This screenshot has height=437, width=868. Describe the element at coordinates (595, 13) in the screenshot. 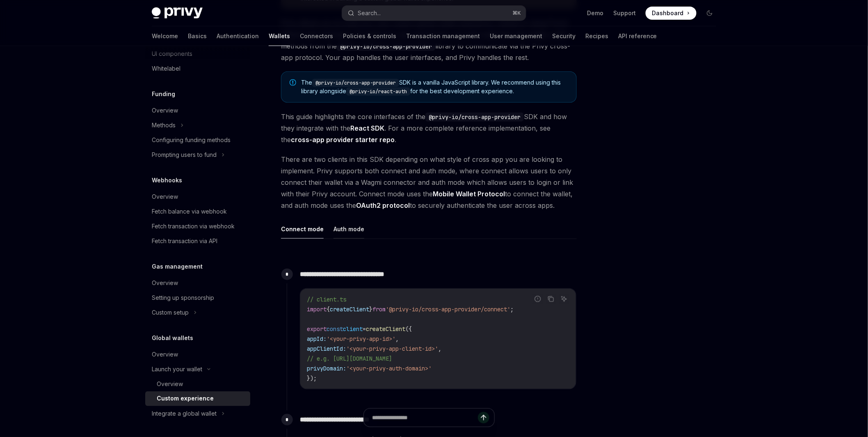

I see `a: Demo` at that location.